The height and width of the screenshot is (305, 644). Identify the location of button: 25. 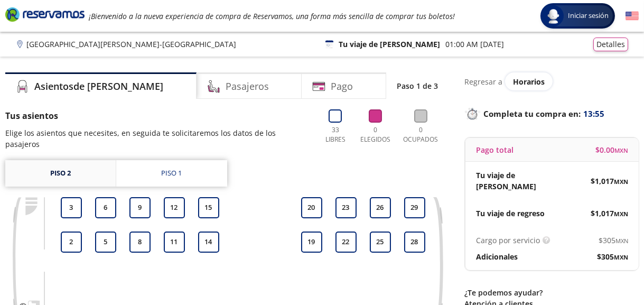
(381, 242).